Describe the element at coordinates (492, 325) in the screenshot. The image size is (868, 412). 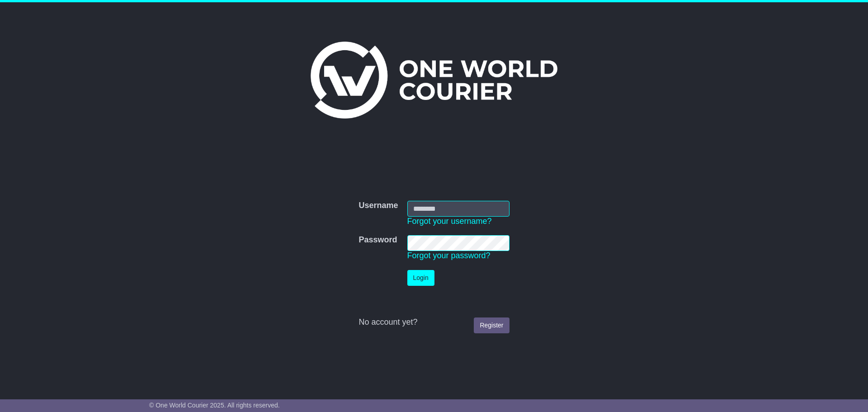
I see `a: Register` at that location.